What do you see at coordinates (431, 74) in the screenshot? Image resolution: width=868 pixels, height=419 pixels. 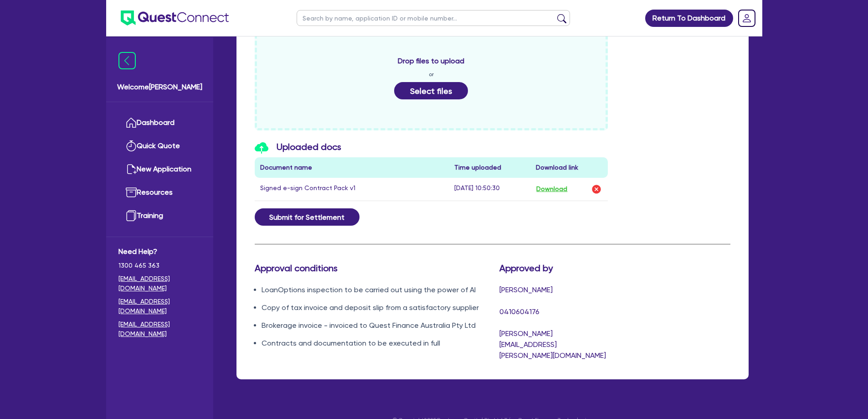 I see `span: or` at bounding box center [431, 74].